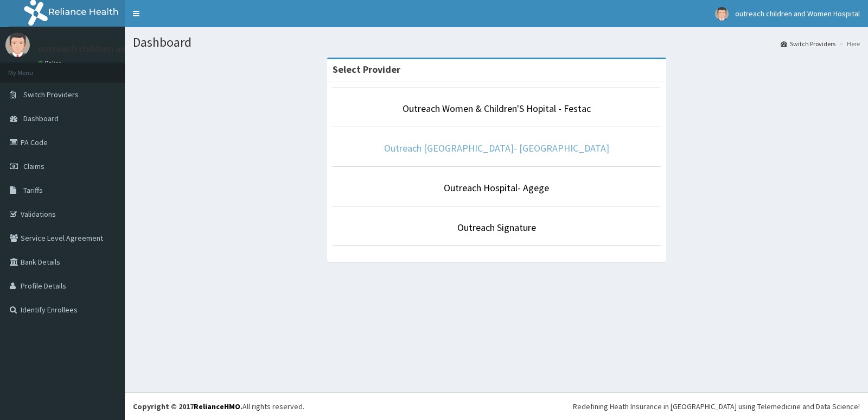 The width and height of the screenshot is (868, 420). I want to click on strong: Select Provider, so click(366, 69).